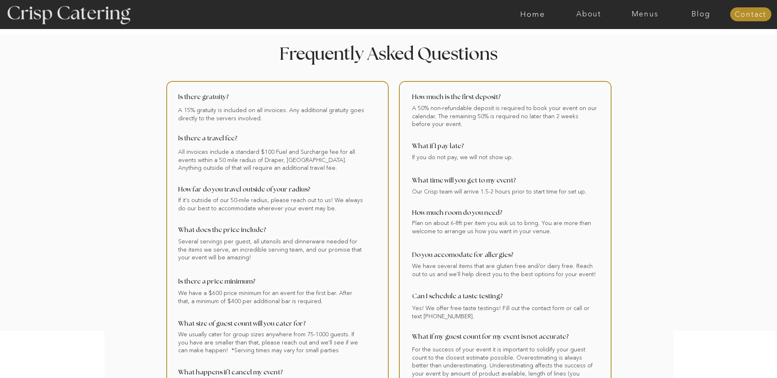 This screenshot has height=378, width=777. Describe the element at coordinates (588, 14) in the screenshot. I see `a: About` at that location.